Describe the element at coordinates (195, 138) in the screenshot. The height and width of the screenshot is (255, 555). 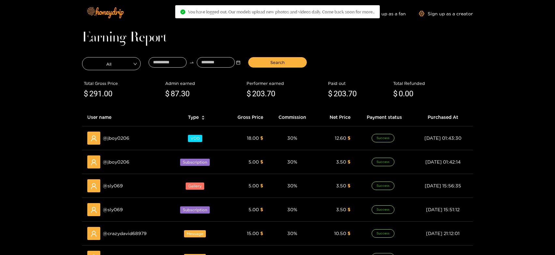
I see `span: VOD` at that location.